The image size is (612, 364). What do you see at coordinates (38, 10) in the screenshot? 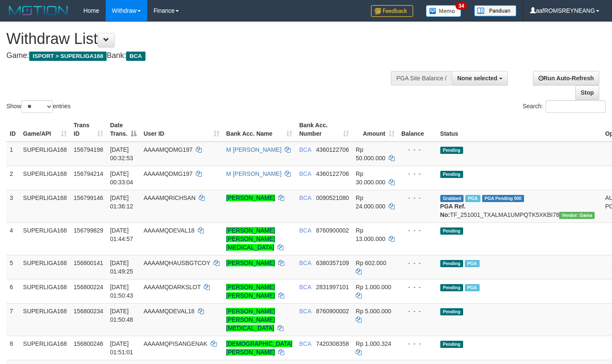
I see `img: MOTION_logo.png` at bounding box center [38, 10].